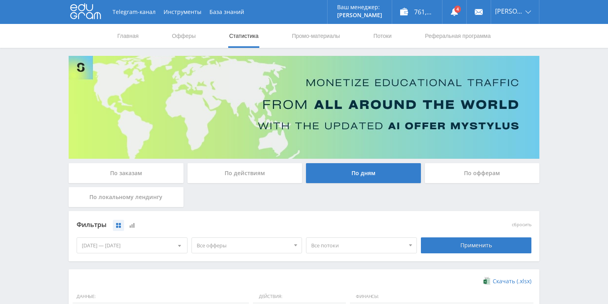 This screenshot has height=304, width=608. What do you see at coordinates (184, 36) in the screenshot?
I see `a: Офферы` at bounding box center [184, 36].